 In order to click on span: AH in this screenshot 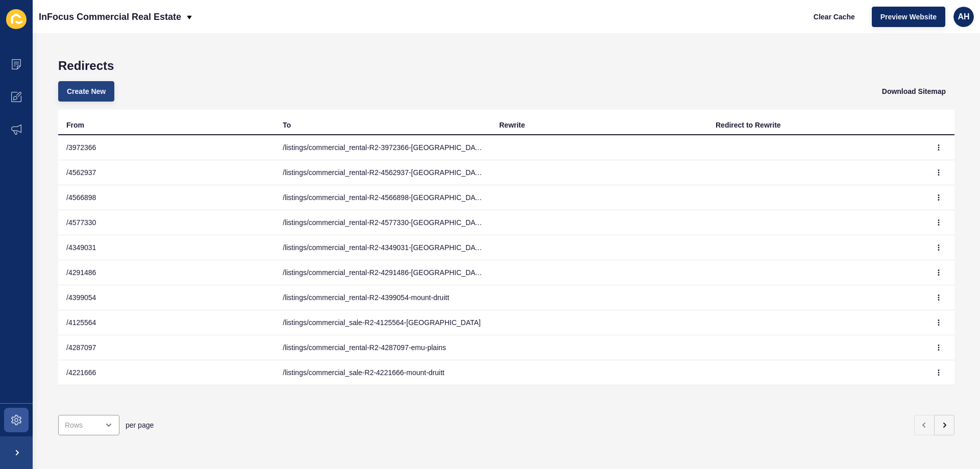, I will do `click(963, 17)`.